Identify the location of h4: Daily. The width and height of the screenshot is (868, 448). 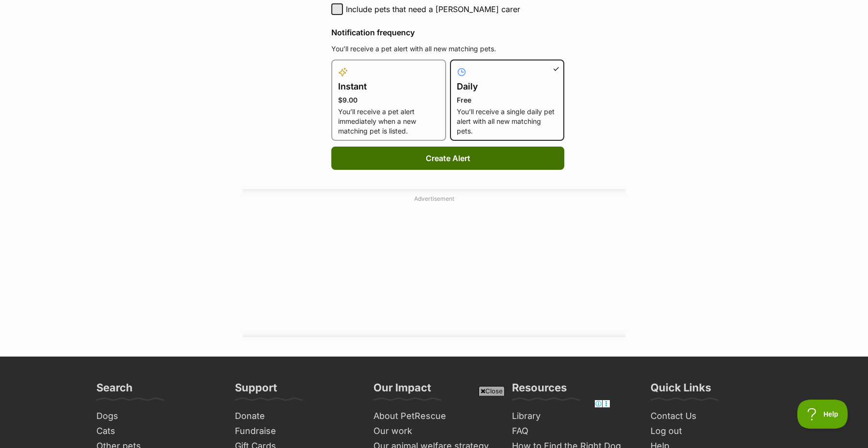
(507, 87).